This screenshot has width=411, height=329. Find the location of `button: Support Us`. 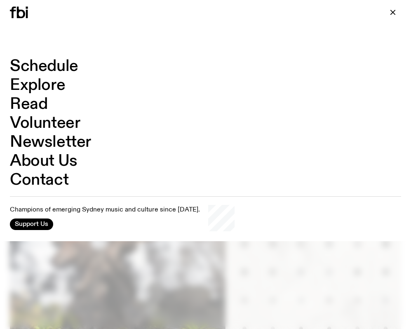

button: Support Us is located at coordinates (31, 224).